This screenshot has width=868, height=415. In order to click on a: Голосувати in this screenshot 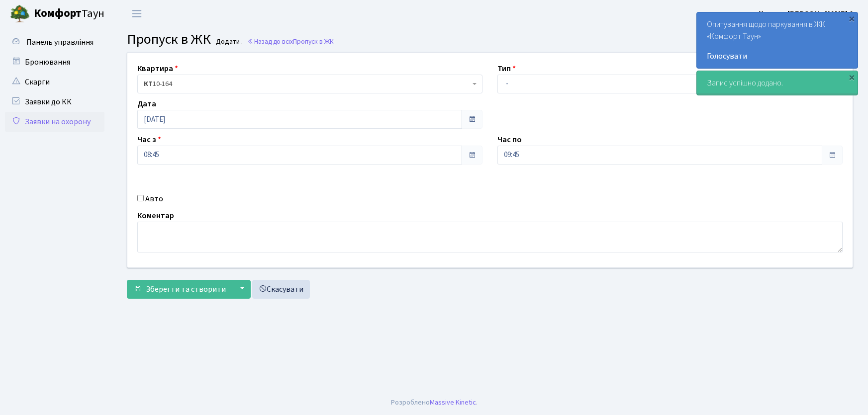, I will do `click(777, 56)`.